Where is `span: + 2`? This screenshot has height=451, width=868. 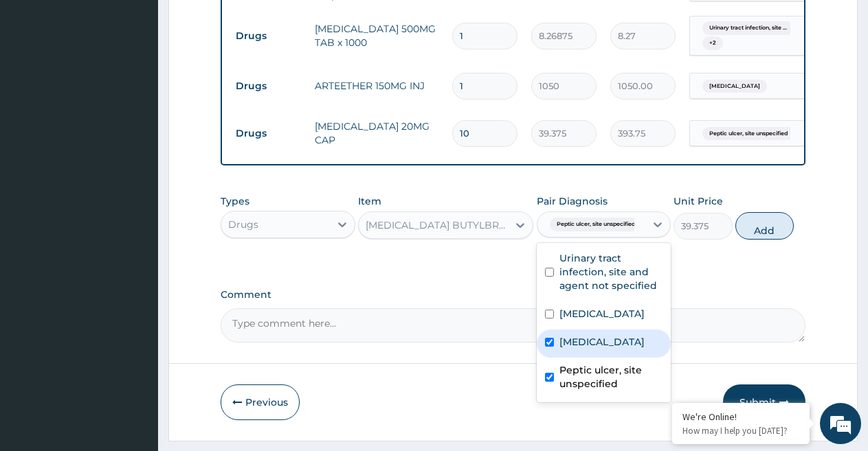 span: + 2 is located at coordinates (713, 43).